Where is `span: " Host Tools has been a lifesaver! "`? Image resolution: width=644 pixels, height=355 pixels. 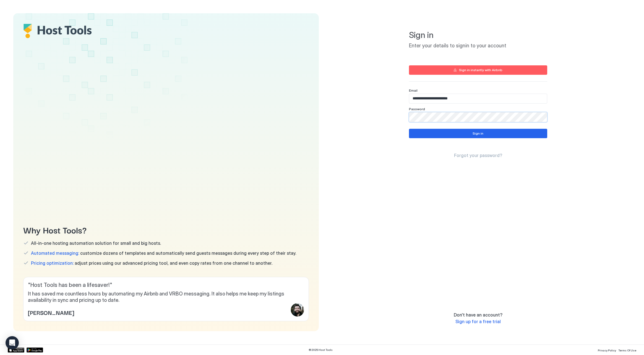
span: " Host Tools has been a lifesaver! " is located at coordinates (166, 285).